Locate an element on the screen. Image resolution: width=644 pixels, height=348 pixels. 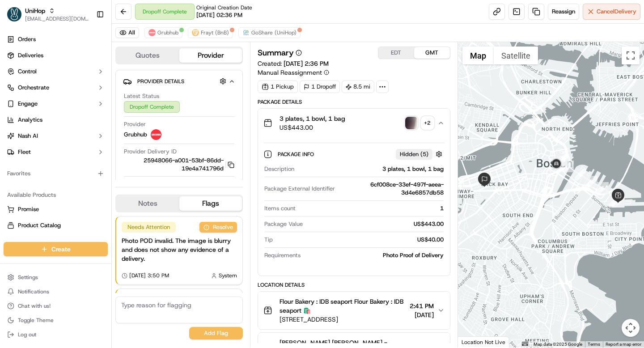
span: Description is located at coordinates (279, 169).